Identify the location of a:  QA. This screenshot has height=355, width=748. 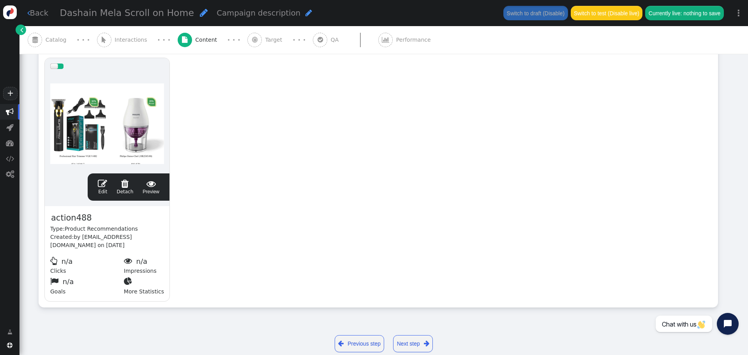
(346, 40).